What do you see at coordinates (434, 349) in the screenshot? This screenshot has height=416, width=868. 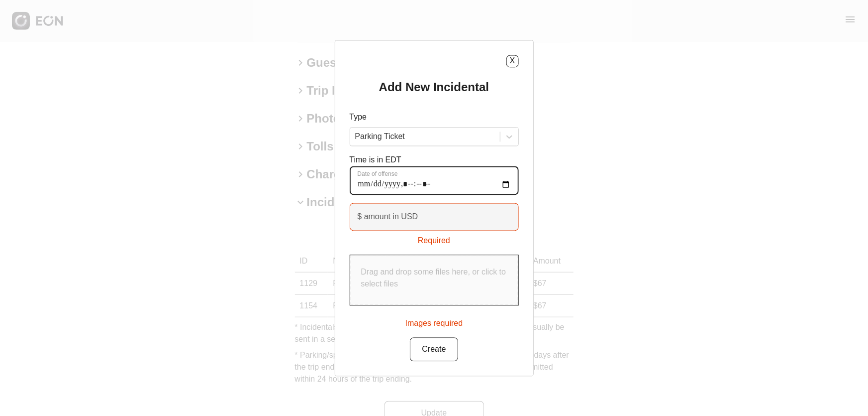 I see `button: Create` at bounding box center [434, 349].